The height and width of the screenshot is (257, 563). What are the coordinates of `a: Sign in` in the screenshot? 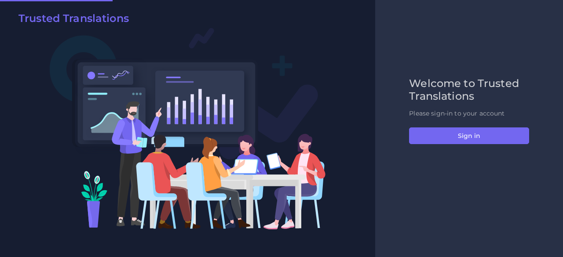 It's located at (469, 136).